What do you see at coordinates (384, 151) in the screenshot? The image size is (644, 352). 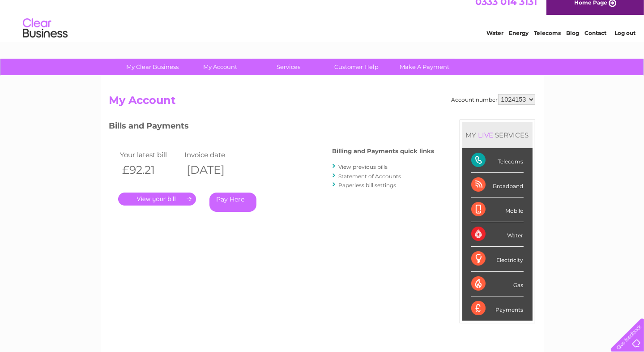 I see `h4: Billing and Payments quick links` at bounding box center [384, 151].